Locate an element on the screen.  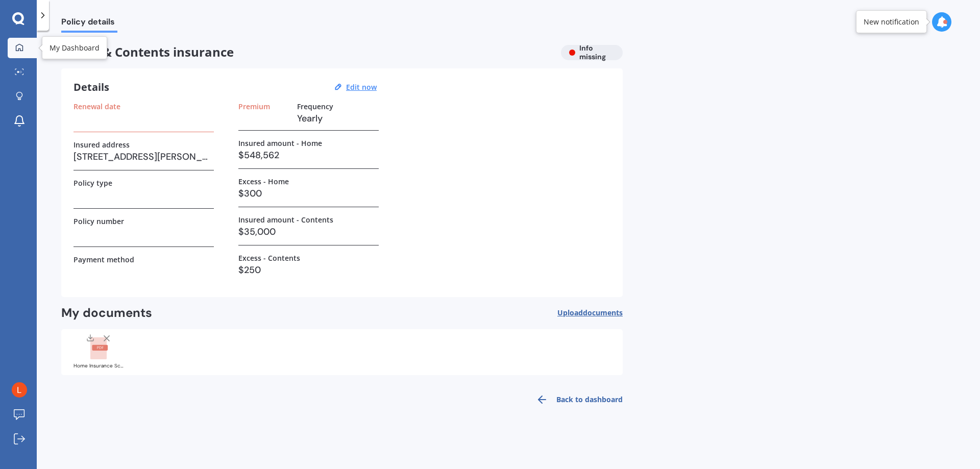
a: Back to dashboard is located at coordinates (576, 399).